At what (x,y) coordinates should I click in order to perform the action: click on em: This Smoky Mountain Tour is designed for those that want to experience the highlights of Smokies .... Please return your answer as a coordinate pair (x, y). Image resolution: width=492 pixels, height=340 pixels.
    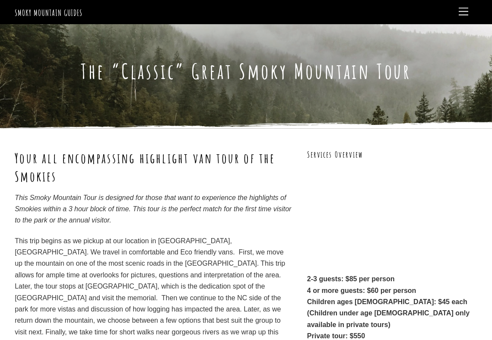
    Looking at the image, I should click on (153, 209).